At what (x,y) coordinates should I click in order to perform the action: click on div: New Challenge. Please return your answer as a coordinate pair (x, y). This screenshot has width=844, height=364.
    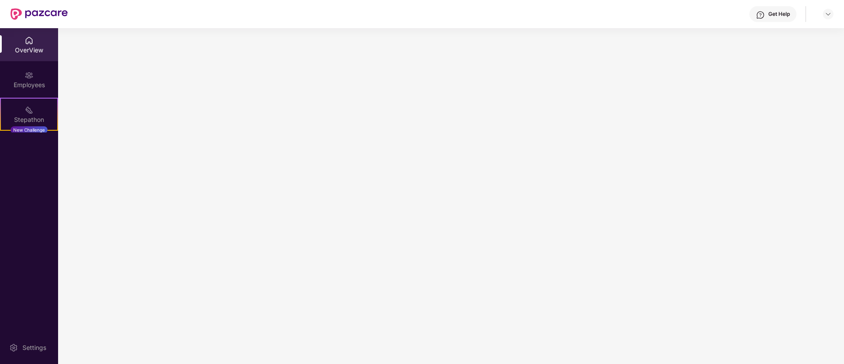
    Looking at the image, I should click on (29, 130).